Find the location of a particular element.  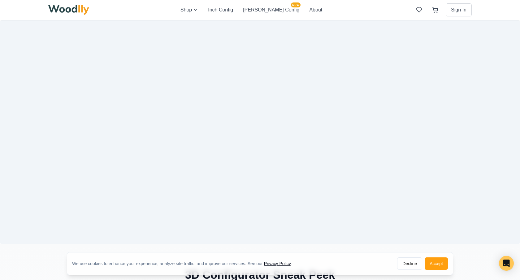

button: Inch Config is located at coordinates (220, 10).